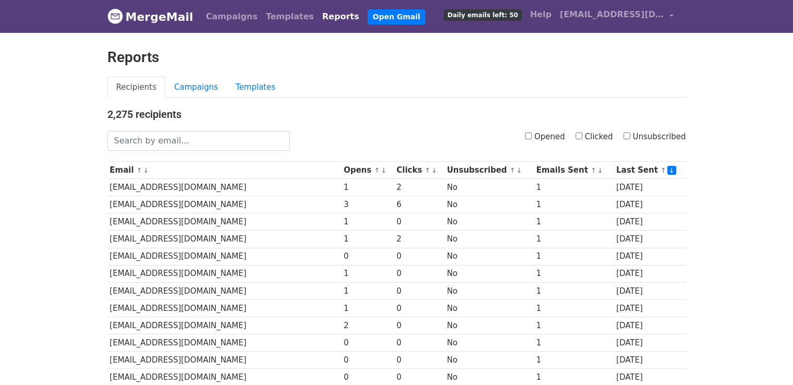 Image resolution: width=793 pixels, height=385 pixels. I want to click on input: Search by email..., so click(199, 141).